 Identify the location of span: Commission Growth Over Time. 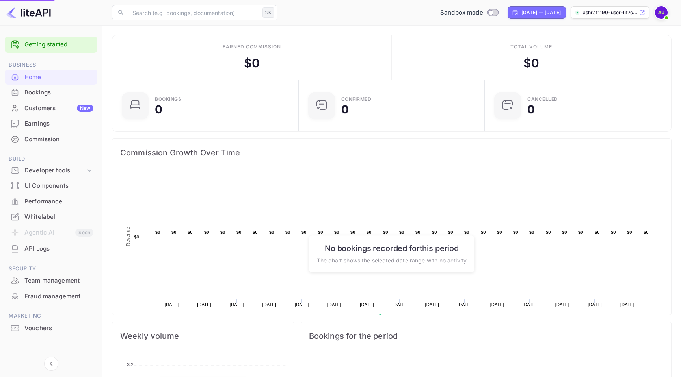
(392, 153).